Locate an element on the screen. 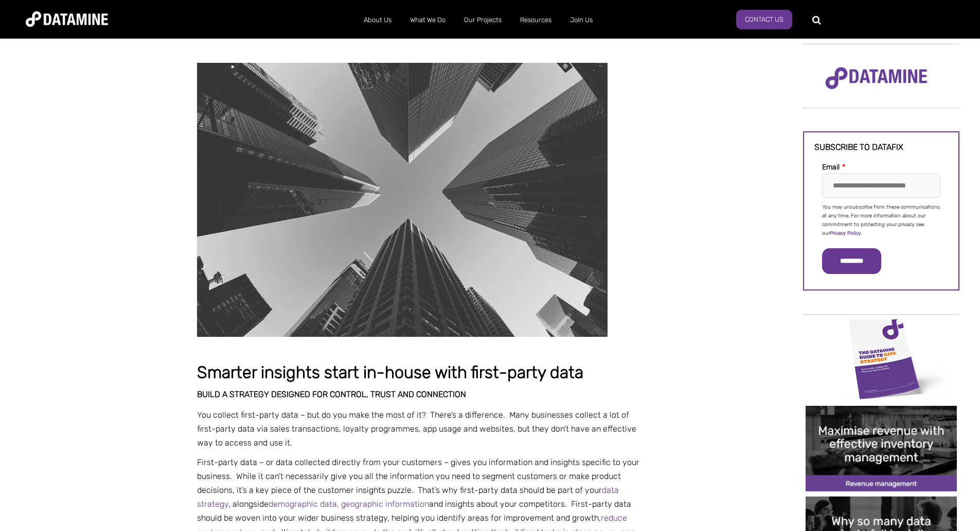 The image size is (980, 531). a: Contact Us is located at coordinates (764, 19).